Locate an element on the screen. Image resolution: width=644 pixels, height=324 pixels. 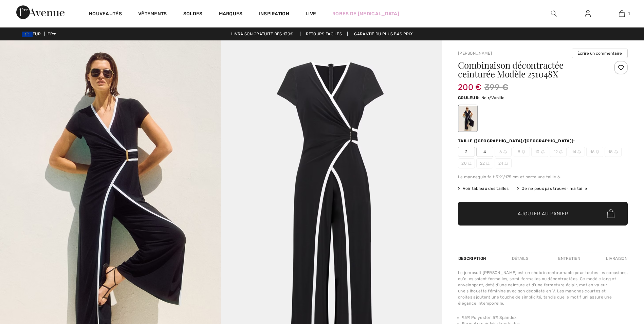
span: Voir tableau des tailles is located at coordinates (483, 188).